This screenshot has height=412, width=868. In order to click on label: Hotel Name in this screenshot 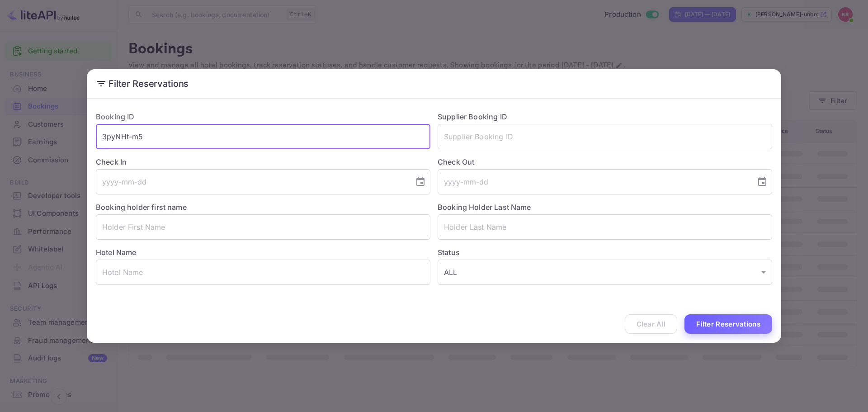, I will do `click(116, 252)`.